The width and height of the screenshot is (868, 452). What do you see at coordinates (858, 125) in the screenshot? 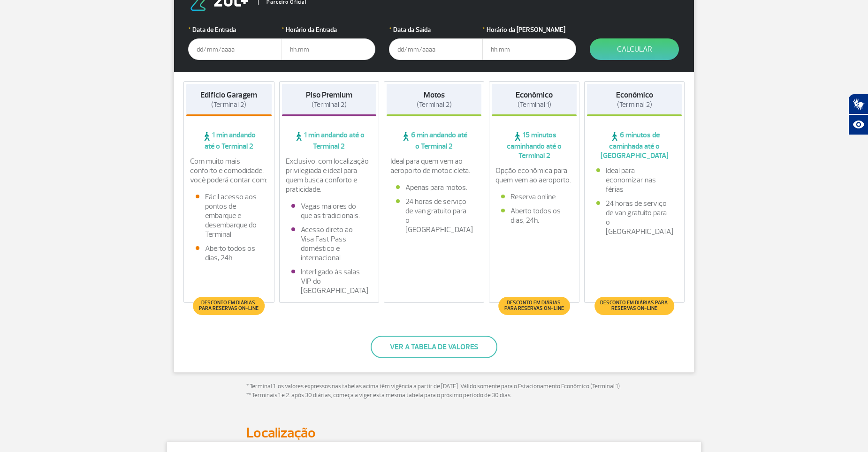
I see `button: Abrir recursos assistivos.` at bounding box center [858, 125].